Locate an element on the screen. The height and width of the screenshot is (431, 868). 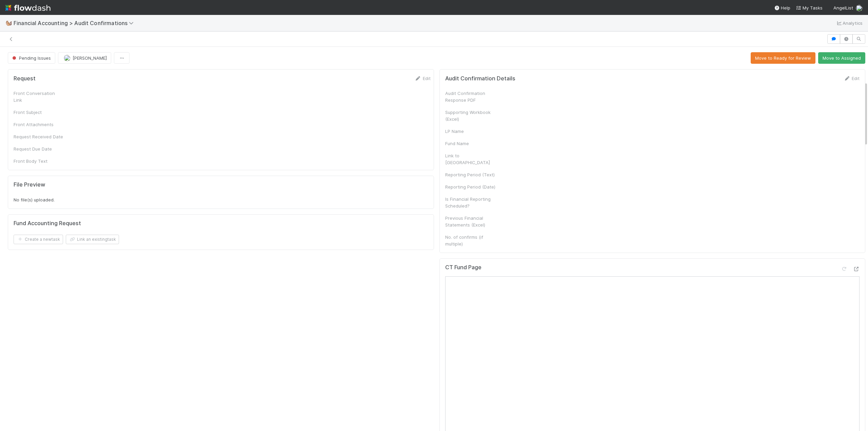
span: Financial Accounting > Audit Confirmations is located at coordinates (76, 23).